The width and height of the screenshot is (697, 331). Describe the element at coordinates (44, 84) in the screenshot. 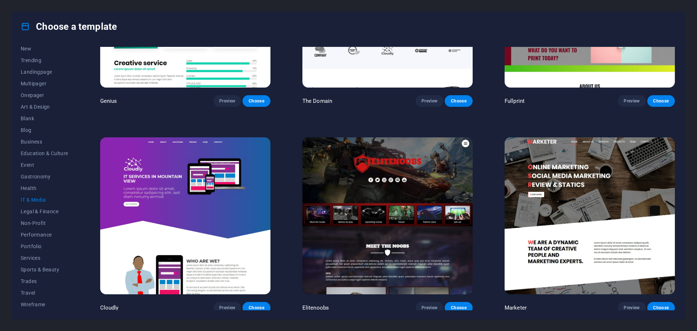

I see `span: Multipager` at that location.